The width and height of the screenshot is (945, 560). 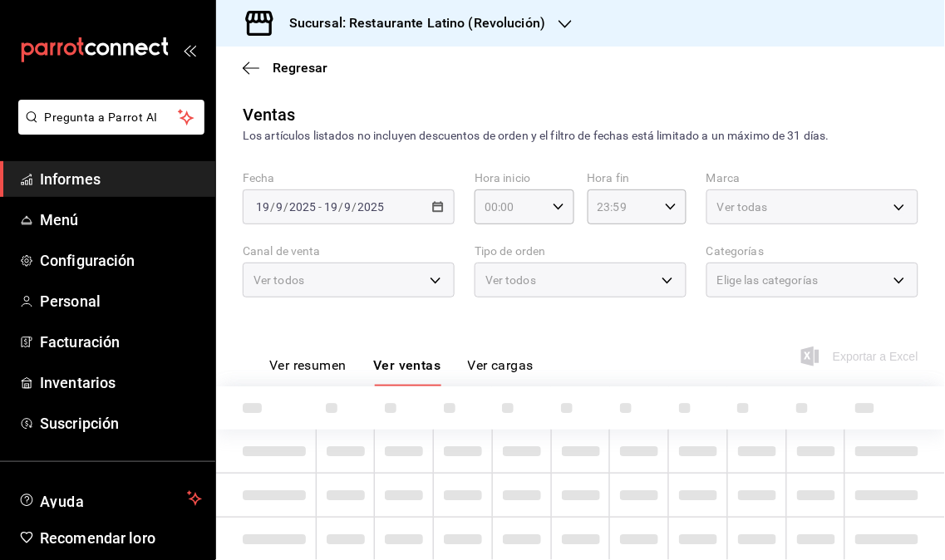 I want to click on font: Categorías, so click(x=735, y=251).